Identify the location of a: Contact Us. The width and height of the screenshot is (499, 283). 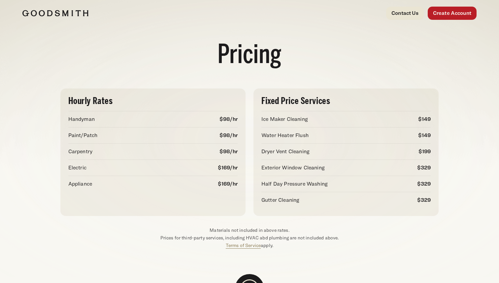
(405, 13).